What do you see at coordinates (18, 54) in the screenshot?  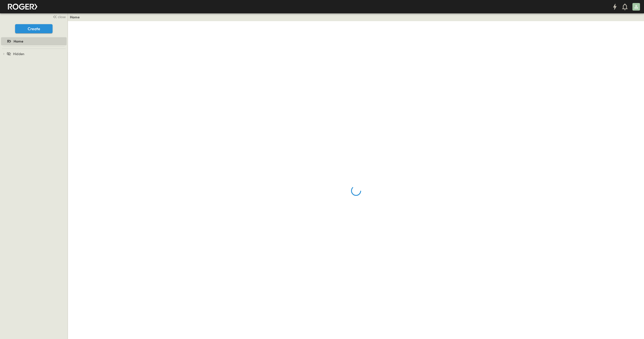 I see `span: Hidden` at bounding box center [18, 54].